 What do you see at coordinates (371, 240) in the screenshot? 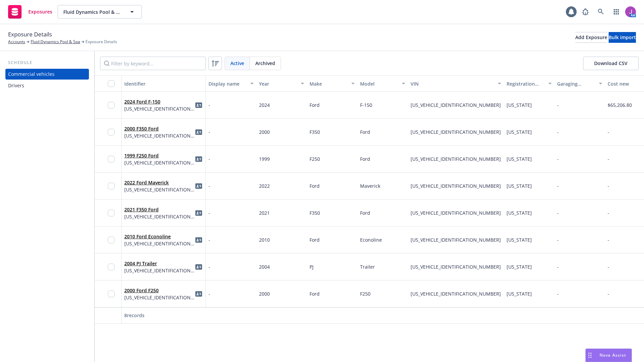
I see `span: Econoline` at bounding box center [371, 240].